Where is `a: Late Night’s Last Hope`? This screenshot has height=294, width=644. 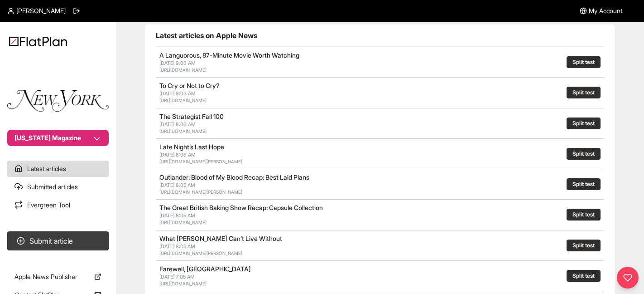
a: Late Night’s Last Hope is located at coordinates (191, 146).